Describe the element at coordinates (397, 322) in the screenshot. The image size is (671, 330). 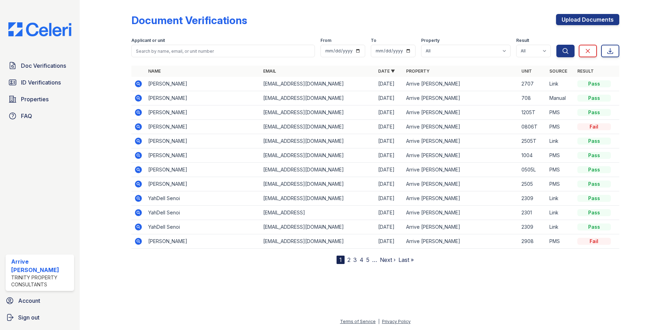
I see `a: Privacy Policy` at that location.